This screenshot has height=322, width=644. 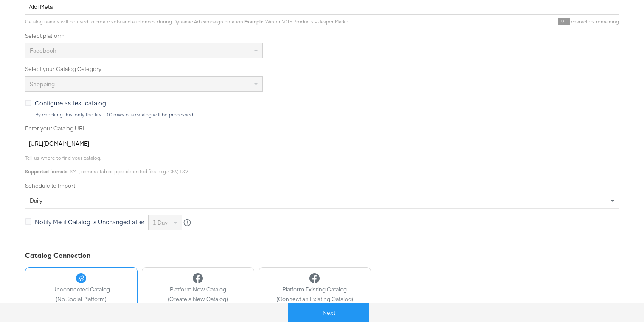 What do you see at coordinates (81, 299) in the screenshot?
I see `span: (No Social Platform)` at bounding box center [81, 299].